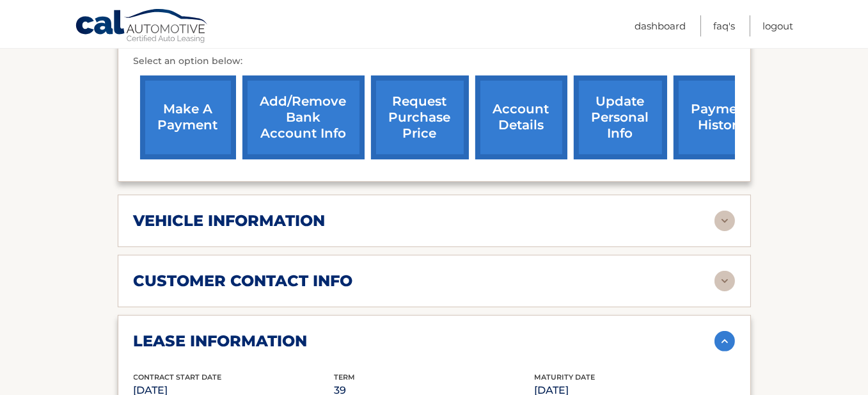 The image size is (868, 395). I want to click on a: FAQ's, so click(724, 26).